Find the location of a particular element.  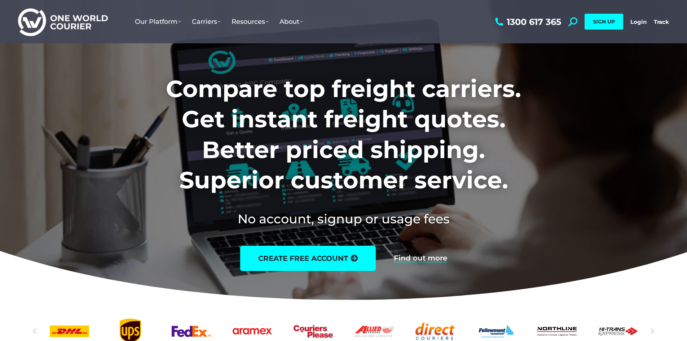

a: About is located at coordinates (291, 22).